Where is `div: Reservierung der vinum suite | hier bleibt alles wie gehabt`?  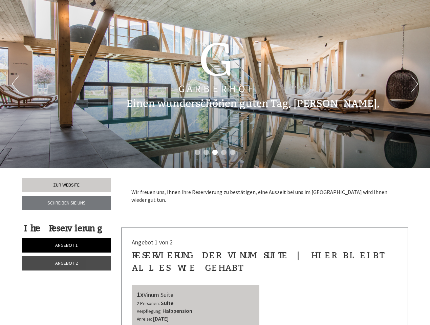
div: Reservierung der vinum suite | hier bleibt alles wie gehabt is located at coordinates (265, 262).